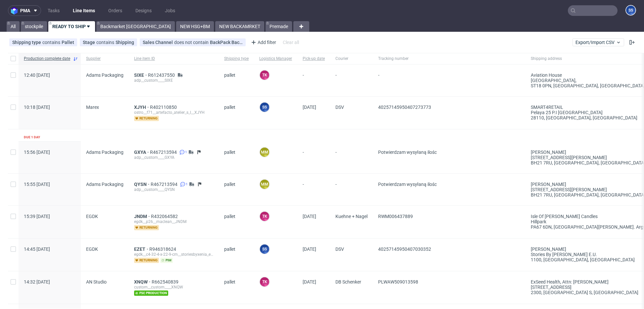  Describe the element at coordinates (195, 26) in the screenshot. I see `a: NEW HSG+BM` at that location.